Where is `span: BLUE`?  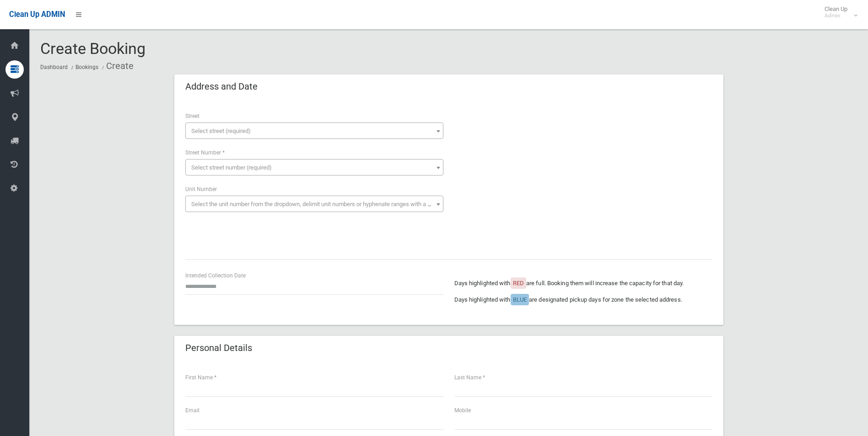
span: BLUE is located at coordinates (519, 299).